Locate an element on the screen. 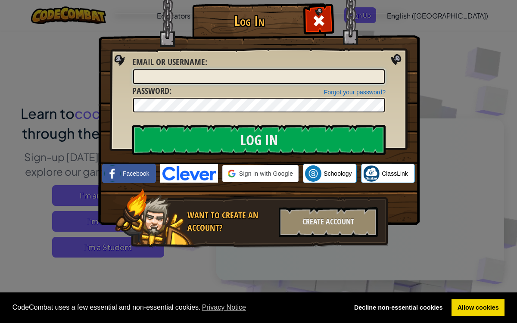 The height and width of the screenshot is (323, 517). span: Sign in with Google is located at coordinates (266, 174).